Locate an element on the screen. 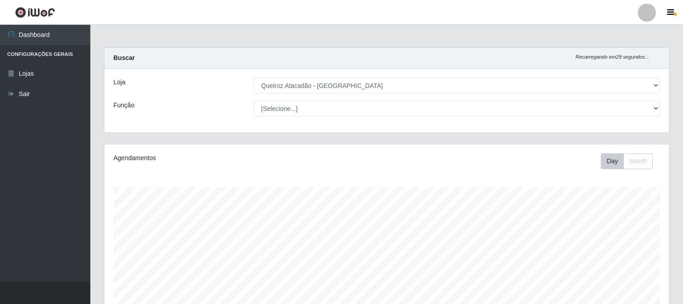 The width and height of the screenshot is (683, 304). div: Toolbar with button groups is located at coordinates (630, 161).